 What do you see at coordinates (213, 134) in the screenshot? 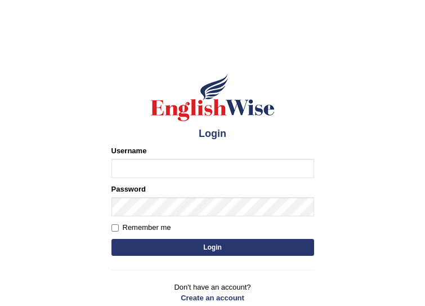
I see `h4: Login` at bounding box center [213, 134].